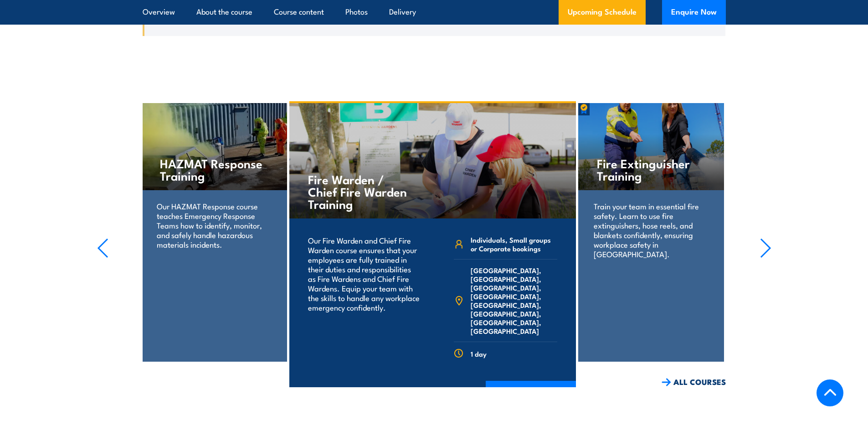 Image resolution: width=868 pixels, height=431 pixels. What do you see at coordinates (214, 169) in the screenshot?
I see `h4: HAZMAT Response Training` at bounding box center [214, 169].